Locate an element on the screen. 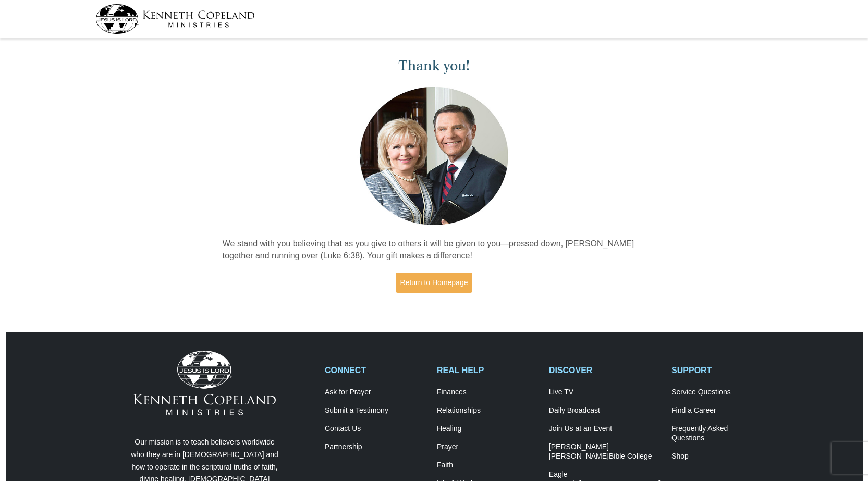 The image size is (868, 481). h1: Thank you! is located at coordinates (434, 66).